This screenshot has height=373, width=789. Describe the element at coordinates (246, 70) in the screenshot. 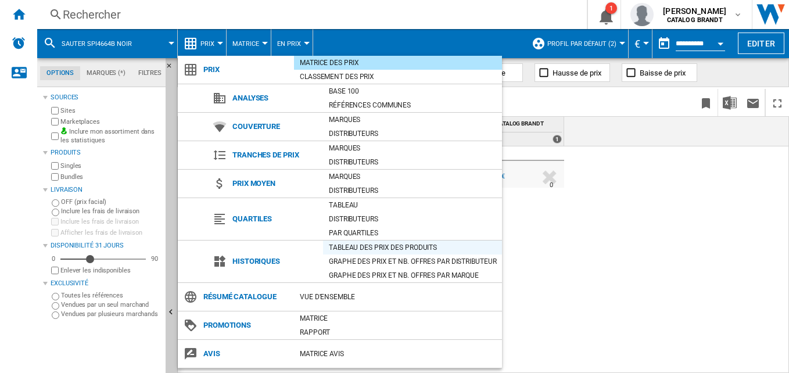

I see `span: Prix` at that location.